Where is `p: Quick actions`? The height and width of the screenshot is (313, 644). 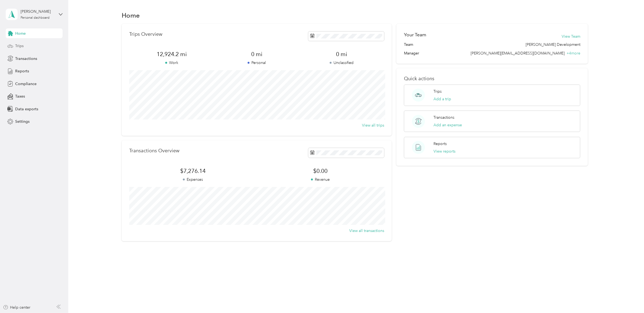
p: Quick actions is located at coordinates (492, 78).